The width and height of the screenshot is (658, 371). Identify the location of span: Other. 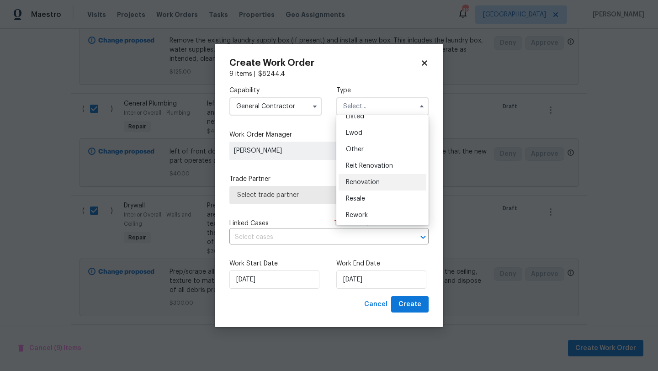
(355, 149).